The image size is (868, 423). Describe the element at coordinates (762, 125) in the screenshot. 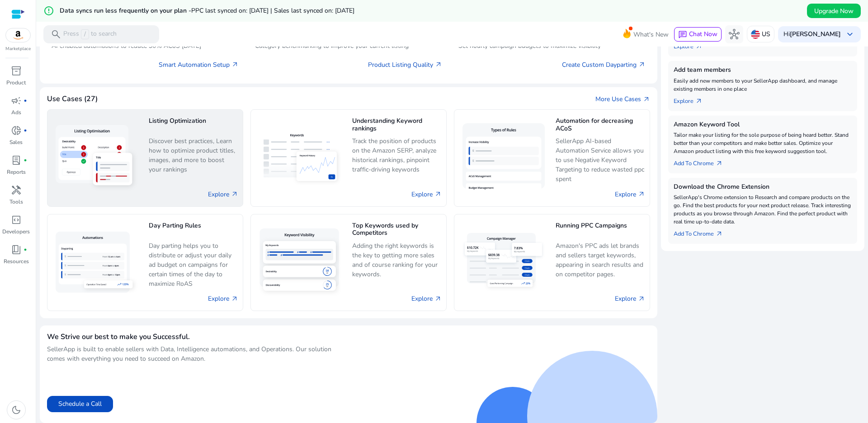

I see `h5: Amazon Keyword Tool` at that location.